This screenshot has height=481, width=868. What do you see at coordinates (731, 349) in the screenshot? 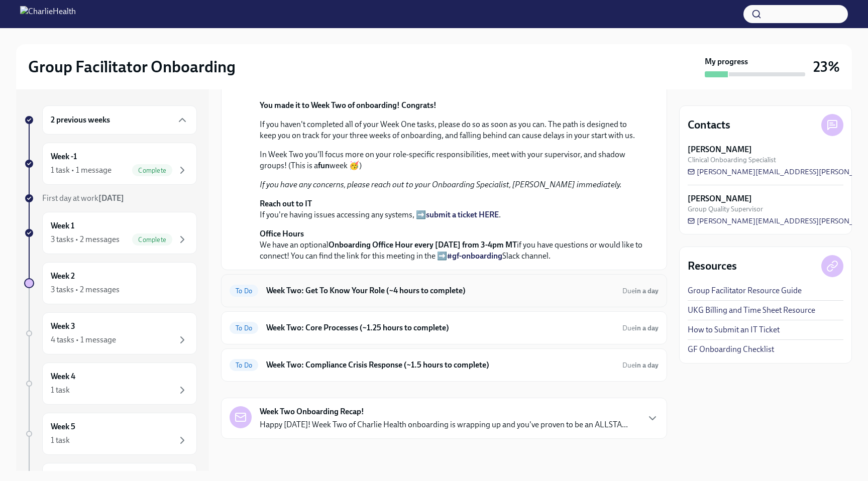
I see `a: GF Onboarding Checklist` at bounding box center [731, 349].